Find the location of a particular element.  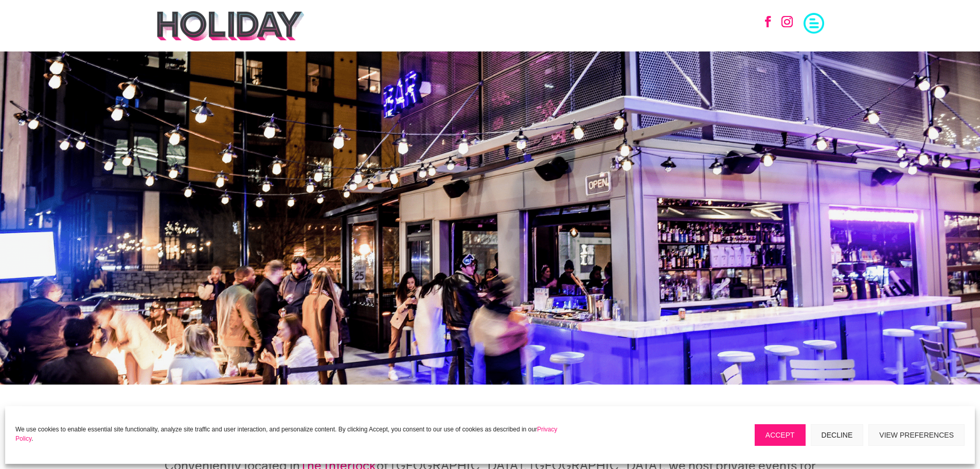

a: Follow on Facebook is located at coordinates (768, 22).